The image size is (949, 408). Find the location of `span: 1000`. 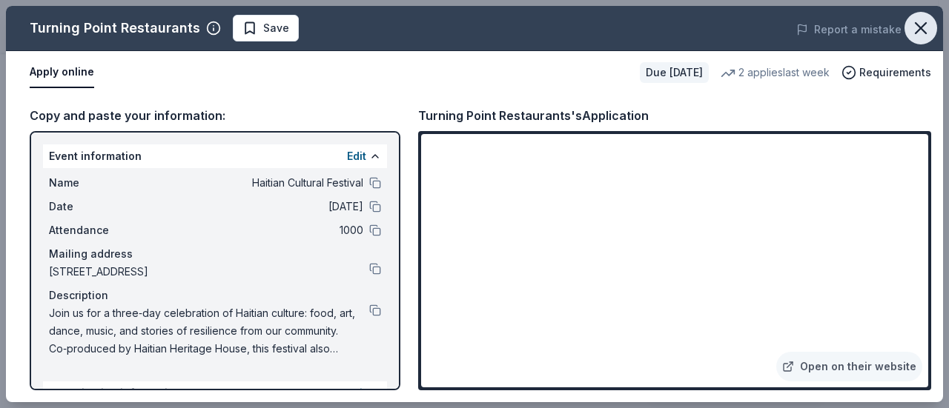

span: 1000 is located at coordinates (256, 230).